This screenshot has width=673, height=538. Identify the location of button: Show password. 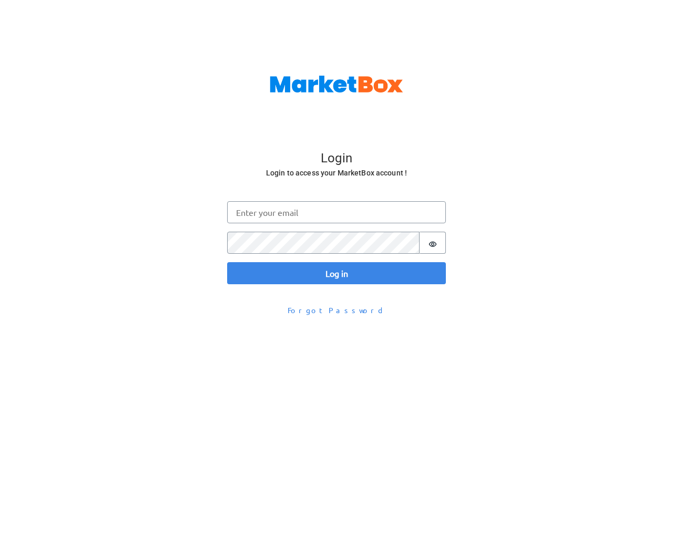
(432, 243).